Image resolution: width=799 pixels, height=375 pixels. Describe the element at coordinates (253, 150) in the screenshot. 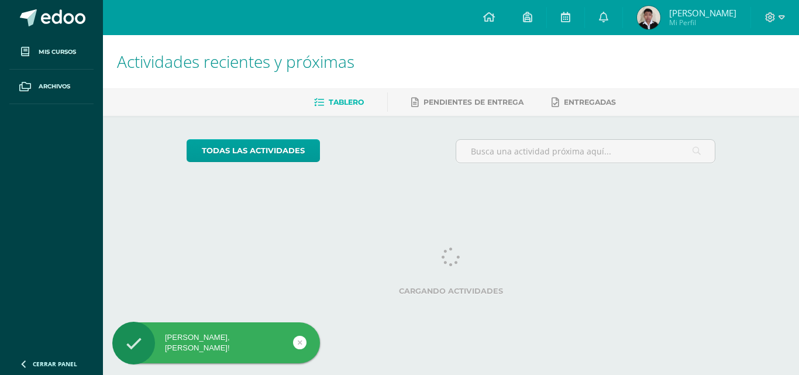

I see `a: todas las Actividades` at that location.